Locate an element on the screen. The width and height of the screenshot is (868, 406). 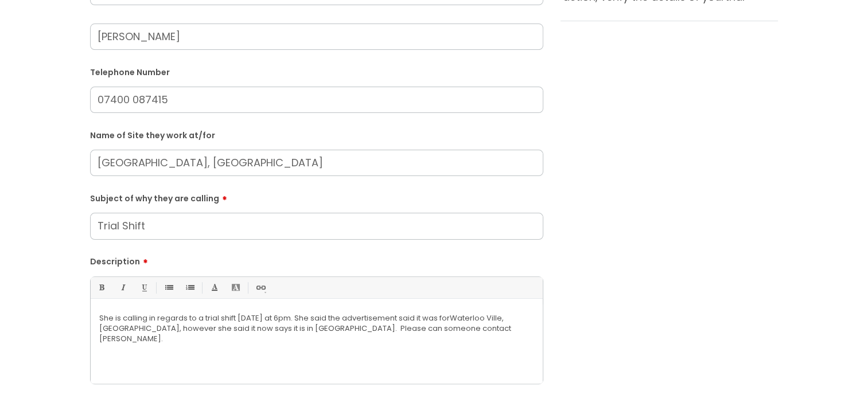
a: Back Color is located at coordinates (235, 287).